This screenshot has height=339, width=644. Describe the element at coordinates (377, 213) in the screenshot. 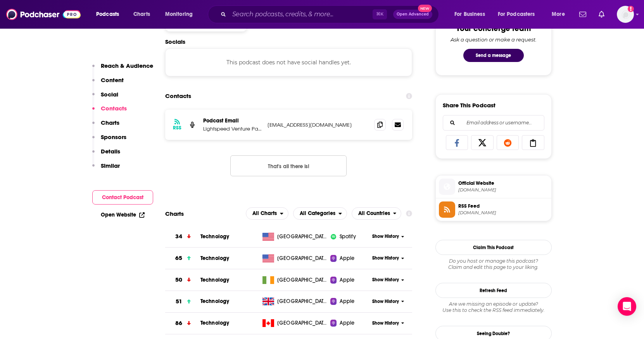

I see `h2: Countries` at that location.